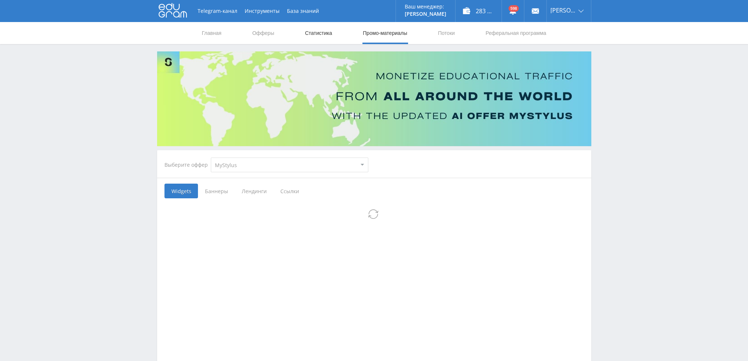 Image resolution: width=748 pixels, height=361 pixels. I want to click on a: Реферальная программа, so click(515, 33).